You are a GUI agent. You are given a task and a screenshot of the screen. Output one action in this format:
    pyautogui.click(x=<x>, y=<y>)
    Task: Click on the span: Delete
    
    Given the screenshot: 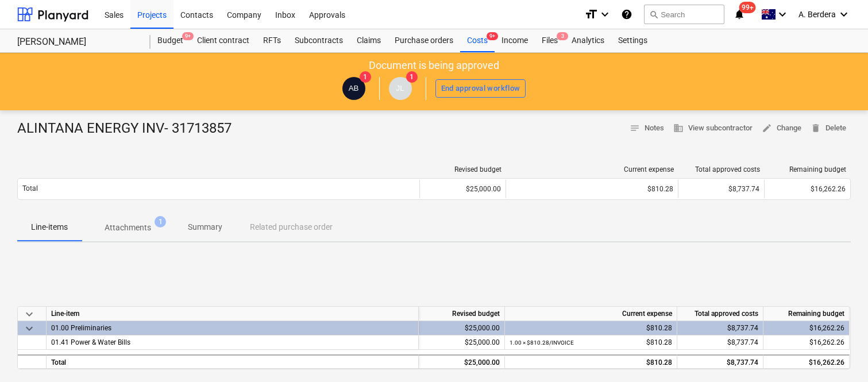 What is the action you would take?
    pyautogui.click(x=829, y=128)
    